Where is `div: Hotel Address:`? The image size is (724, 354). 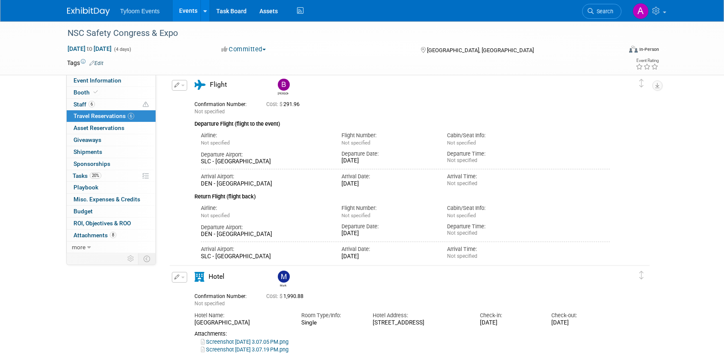 div: Hotel Address: is located at coordinates (420, 315).